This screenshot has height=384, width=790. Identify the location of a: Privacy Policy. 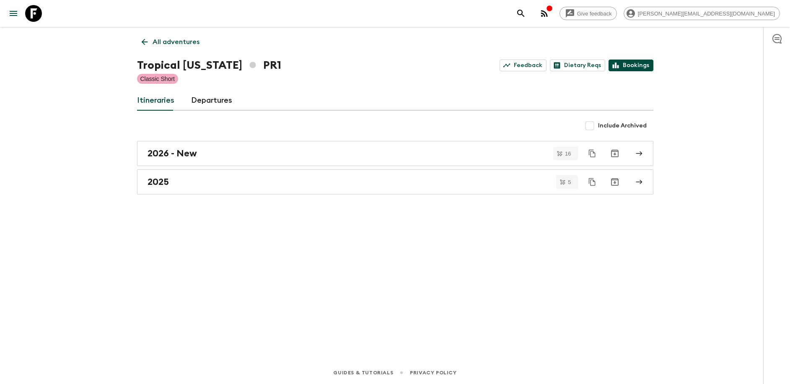
(433, 372).